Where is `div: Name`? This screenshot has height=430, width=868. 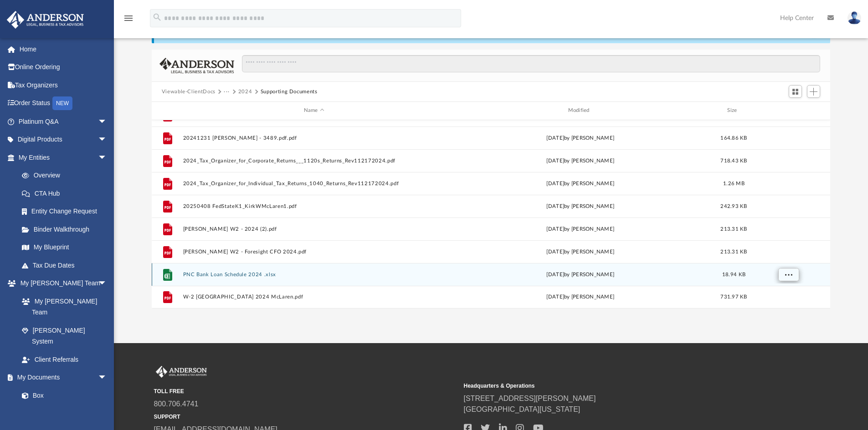 div: Name is located at coordinates (313, 111).